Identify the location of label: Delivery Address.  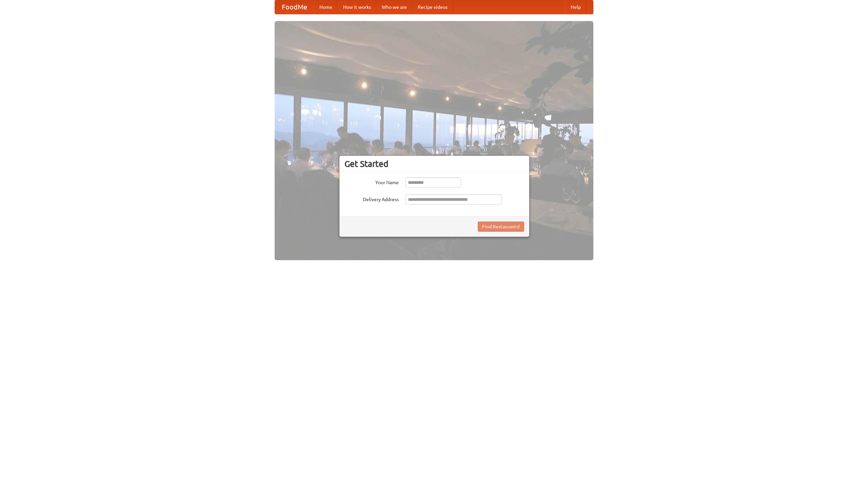
(372, 198).